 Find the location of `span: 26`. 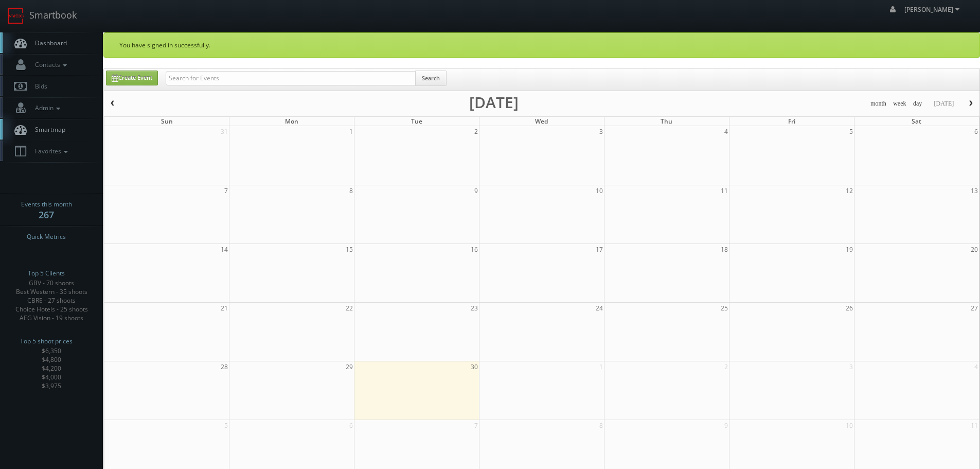

span: 26 is located at coordinates (849, 308).